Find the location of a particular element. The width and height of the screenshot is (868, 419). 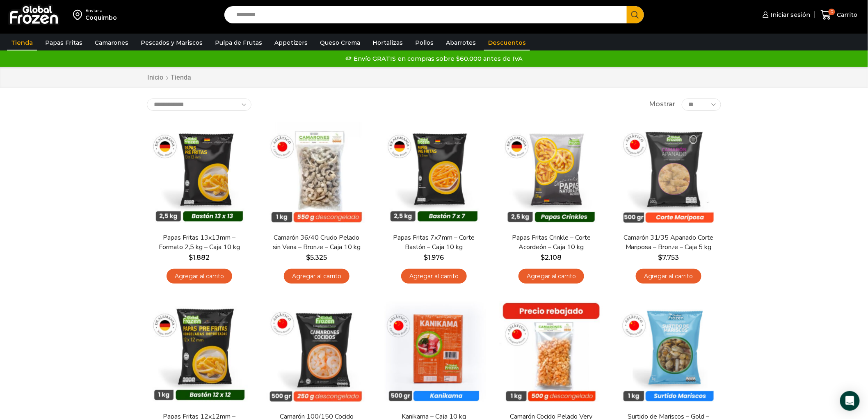

bdi: 5.325 is located at coordinates (317, 258).